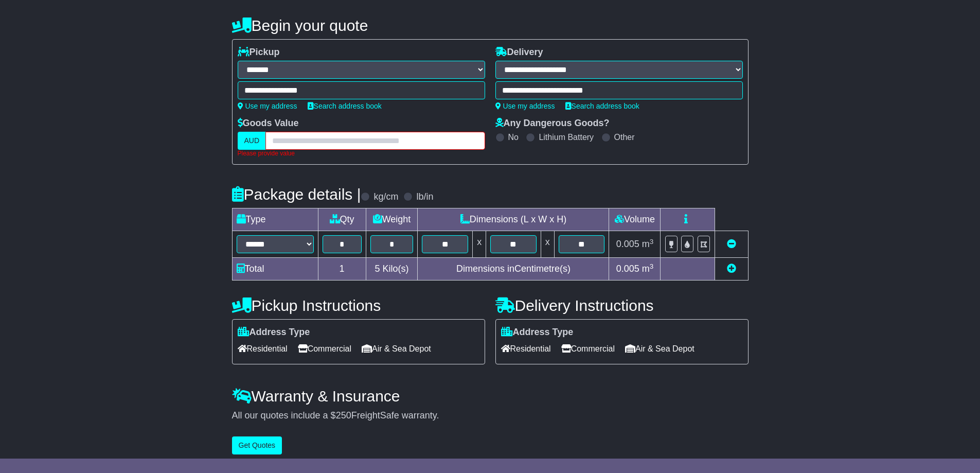  What do you see at coordinates (275, 269) in the screenshot?
I see `td: Total` at bounding box center [275, 269].